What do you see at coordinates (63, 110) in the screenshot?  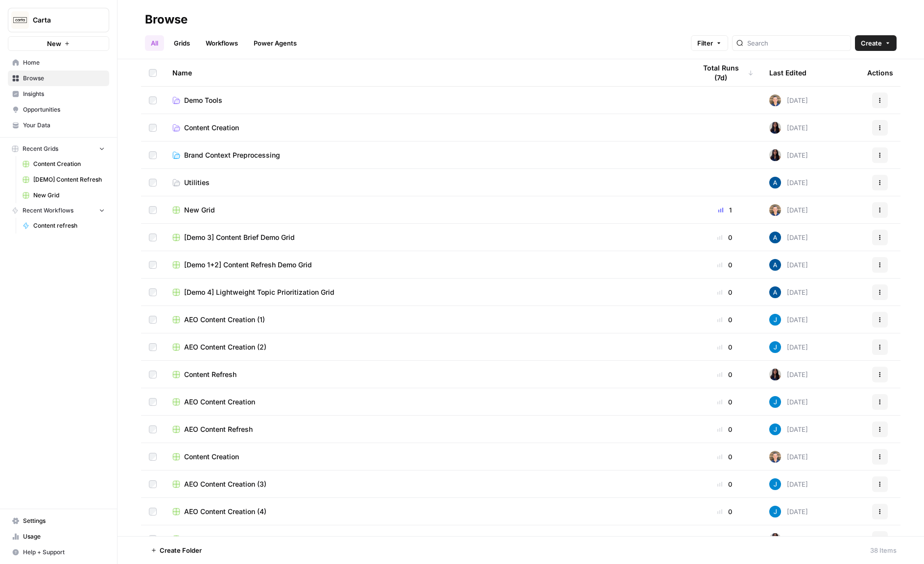 I see `span: Opportunities` at bounding box center [63, 110].